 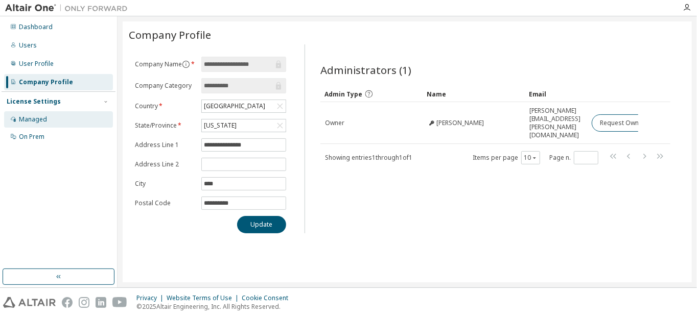 What do you see at coordinates (366, 70) in the screenshot?
I see `span: Administrators (1)` at bounding box center [366, 70].